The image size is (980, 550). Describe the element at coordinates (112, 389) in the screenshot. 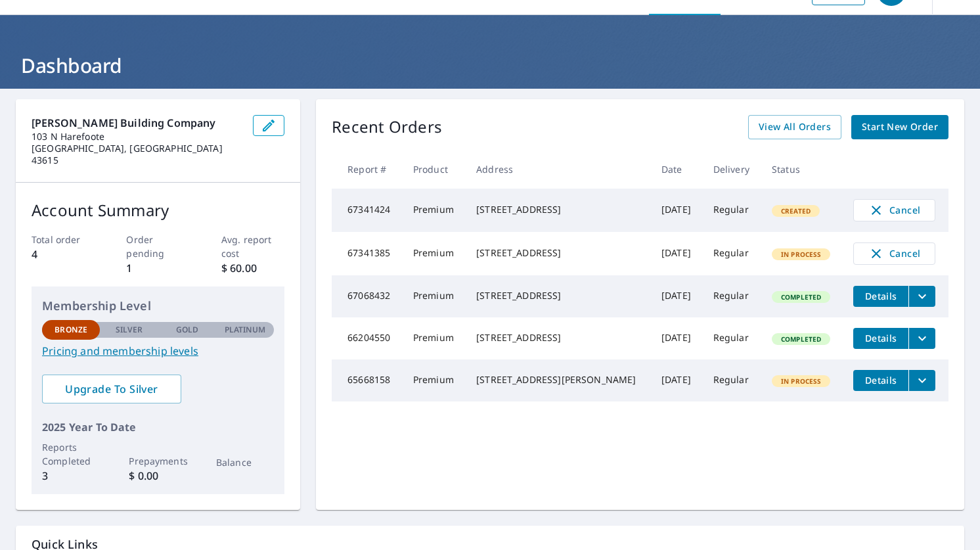

I see `span: Upgrade To Silver` at that location.